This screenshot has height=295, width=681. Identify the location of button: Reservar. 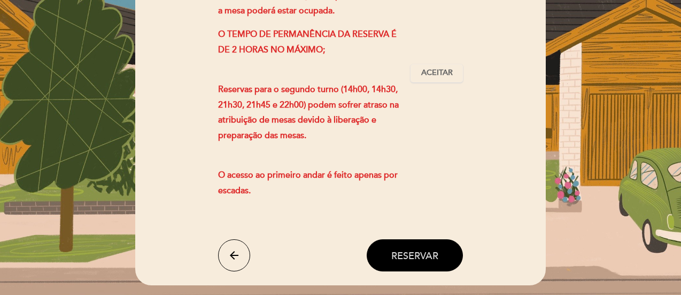
(415, 255).